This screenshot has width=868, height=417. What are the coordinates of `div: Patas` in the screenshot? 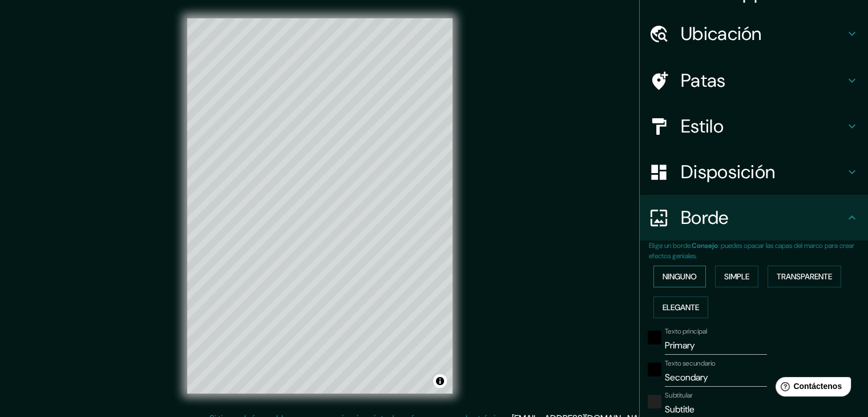 It's located at (754, 80).